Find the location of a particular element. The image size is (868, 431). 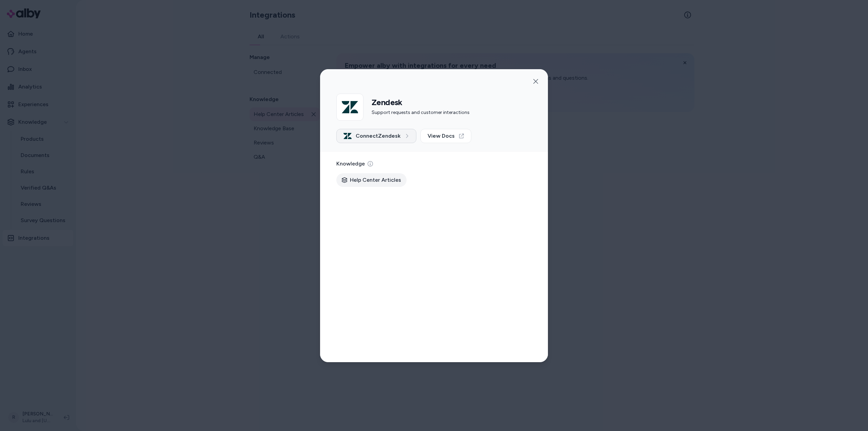

span: View Docs is located at coordinates (441, 136).